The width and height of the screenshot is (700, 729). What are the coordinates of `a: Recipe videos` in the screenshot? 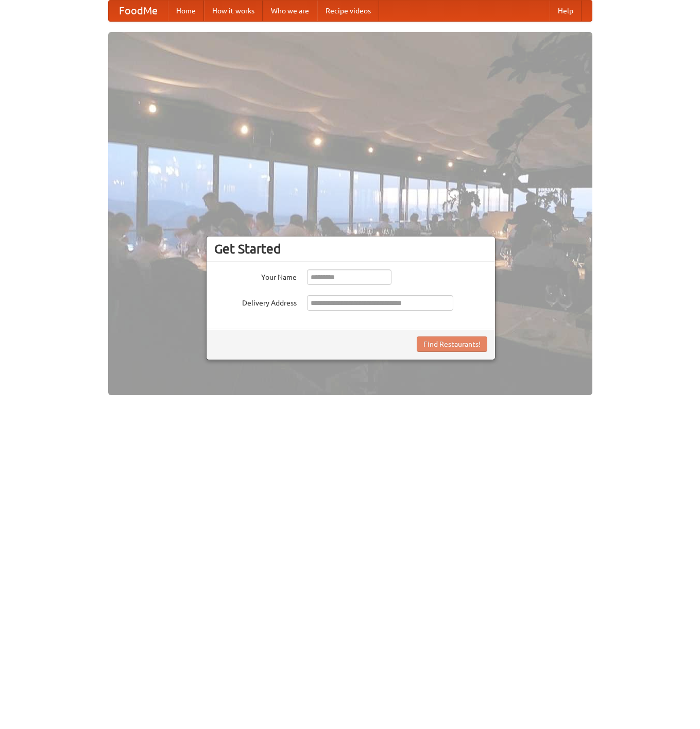 It's located at (348, 11).